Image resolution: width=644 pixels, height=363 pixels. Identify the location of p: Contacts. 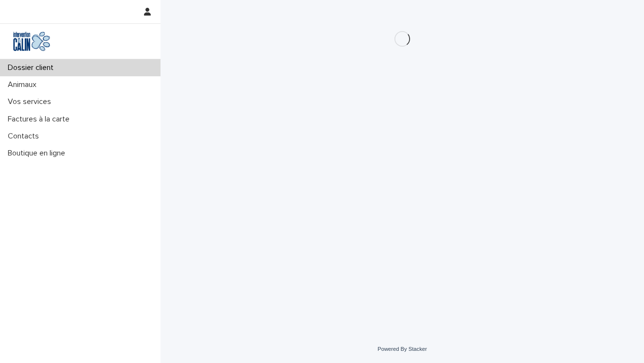
(25, 136).